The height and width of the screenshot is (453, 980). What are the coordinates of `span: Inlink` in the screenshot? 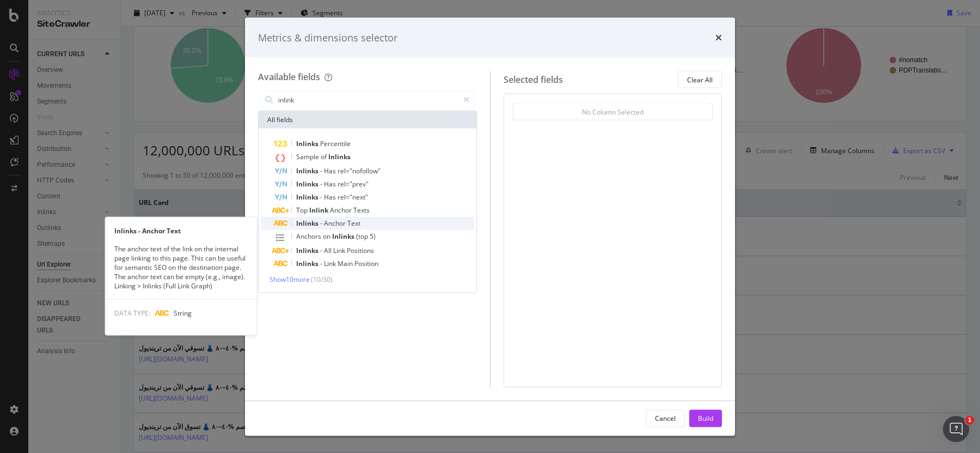 It's located at (319, 210).